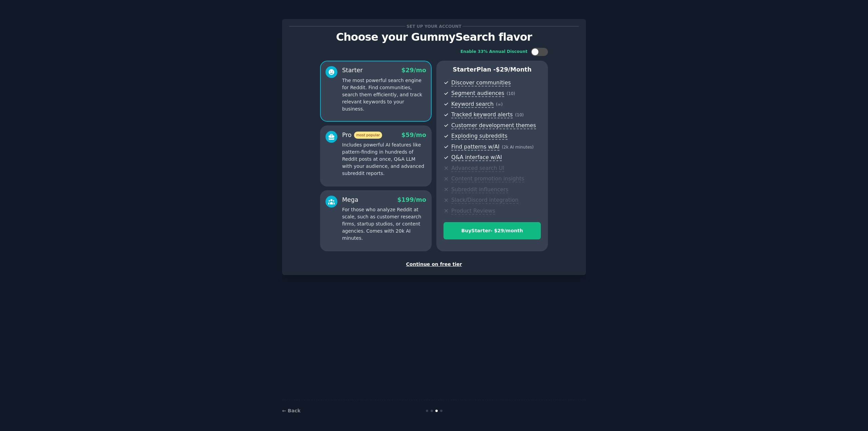  What do you see at coordinates (473, 211) in the screenshot?
I see `span: Product Reviews` at bounding box center [473, 211].